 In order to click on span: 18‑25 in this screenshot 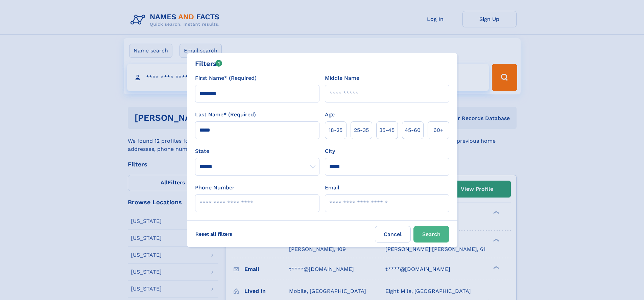, I will do `click(335, 130)`.